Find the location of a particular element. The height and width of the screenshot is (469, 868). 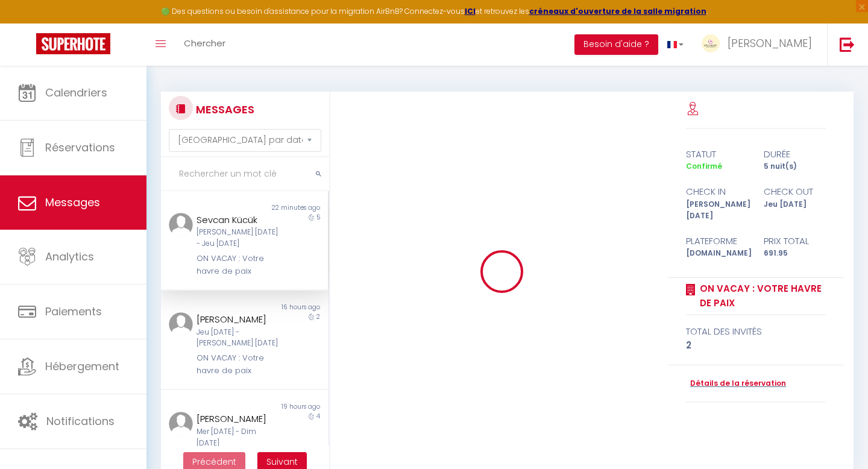

button: Ouvrir le widget de chat LiveChat is located at coordinates (28, 23).